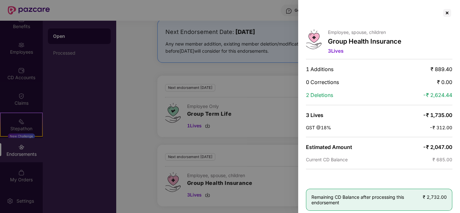 Image resolution: width=460 pixels, height=213 pixels. What do you see at coordinates (367, 200) in the screenshot?
I see `span: Remaining CD Balance after processing this endorsement` at bounding box center [367, 200].